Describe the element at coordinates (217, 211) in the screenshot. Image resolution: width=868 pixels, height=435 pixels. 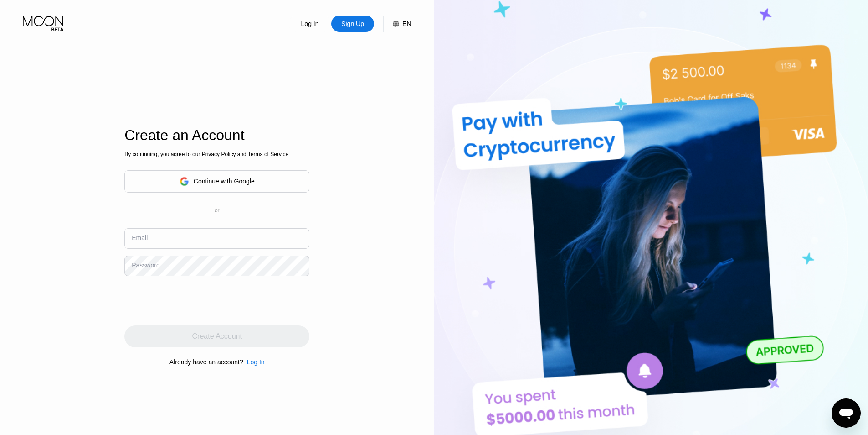
I see `div: or` at that location.